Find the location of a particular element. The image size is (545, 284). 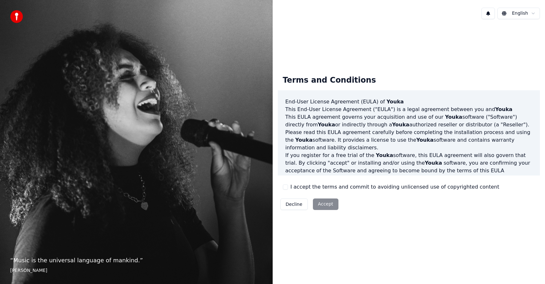

button: Decline is located at coordinates (294, 204).